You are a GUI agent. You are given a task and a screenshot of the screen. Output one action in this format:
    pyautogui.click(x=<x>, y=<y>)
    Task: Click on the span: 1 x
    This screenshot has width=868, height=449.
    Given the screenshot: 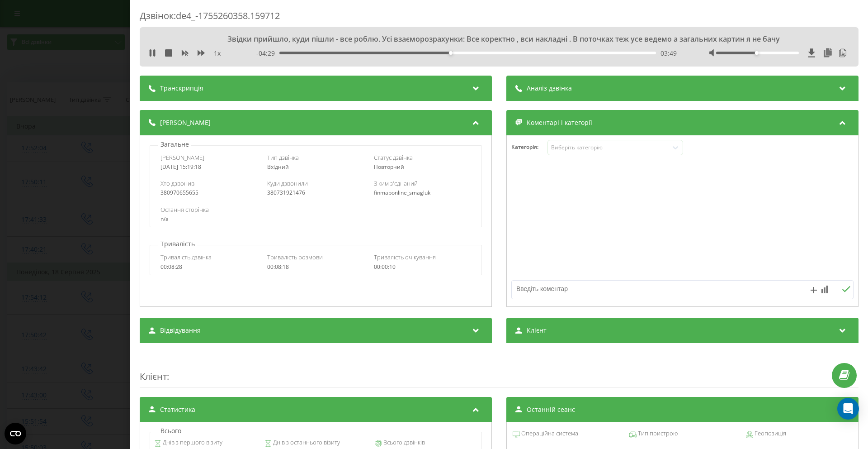 What is the action you would take?
    pyautogui.click(x=217, y=53)
    